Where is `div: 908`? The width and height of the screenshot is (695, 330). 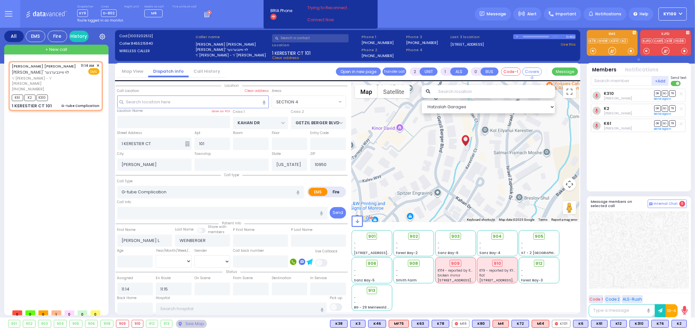 div: 908 is located at coordinates (107, 324).